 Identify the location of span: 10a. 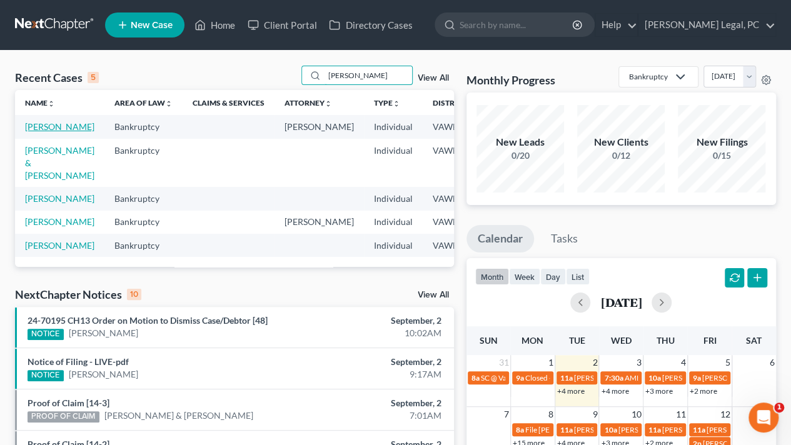
(610, 430).